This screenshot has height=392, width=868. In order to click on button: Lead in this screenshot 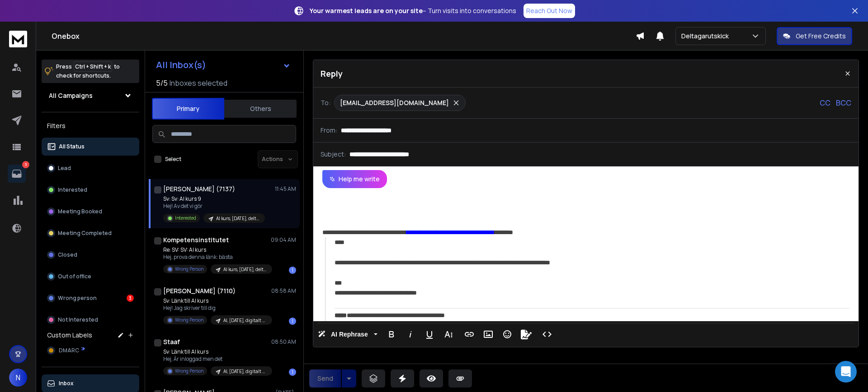, I will do `click(91, 168)`.